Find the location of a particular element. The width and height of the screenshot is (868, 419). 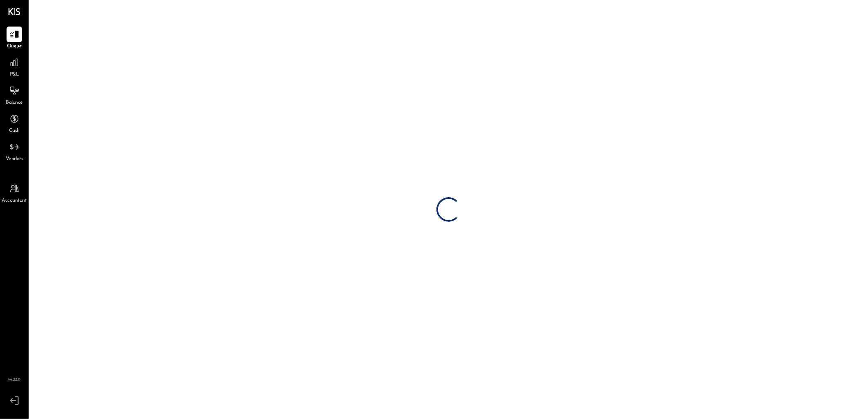

span: P&L is located at coordinates (14, 75).